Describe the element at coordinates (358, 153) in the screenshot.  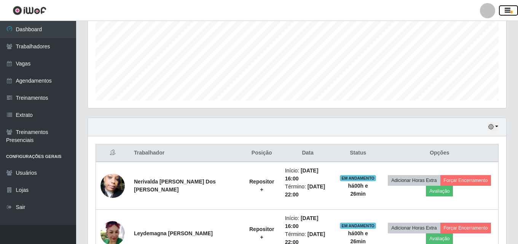
I see `th: Status` at that location.